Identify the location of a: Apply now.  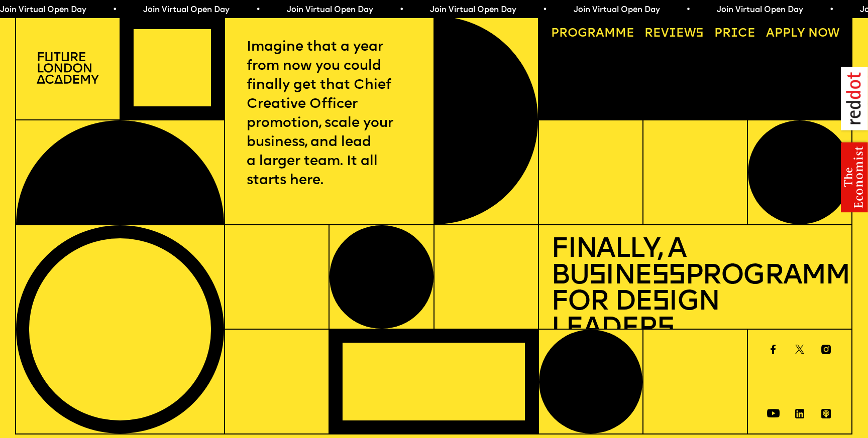
(803, 34).